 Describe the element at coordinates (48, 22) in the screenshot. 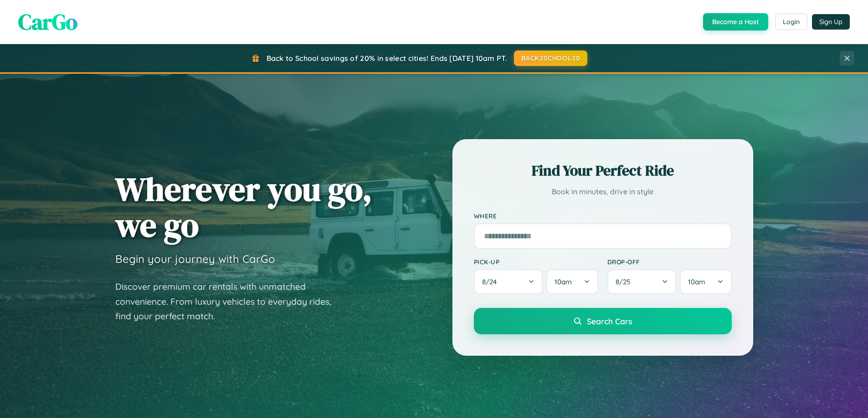

I see `span: CarGo` at that location.